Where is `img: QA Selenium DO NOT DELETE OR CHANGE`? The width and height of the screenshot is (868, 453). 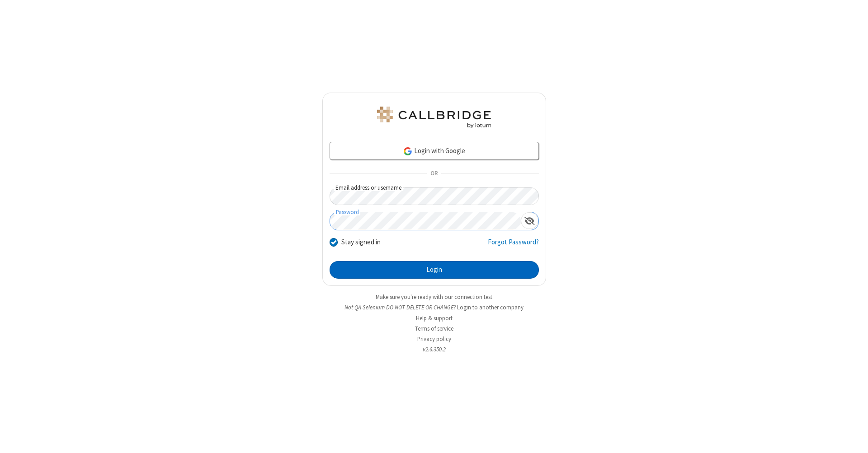 img: QA Selenium DO NOT DELETE OR CHANGE is located at coordinates (434, 118).